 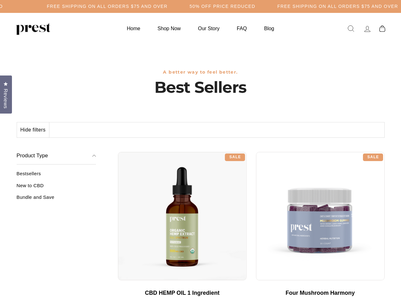 I want to click on span: Reviews, so click(x=6, y=98).